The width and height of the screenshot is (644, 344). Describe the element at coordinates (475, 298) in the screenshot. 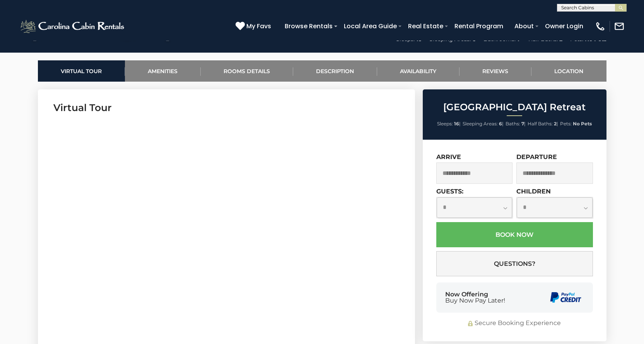

I see `div: Now Offering` at that location.